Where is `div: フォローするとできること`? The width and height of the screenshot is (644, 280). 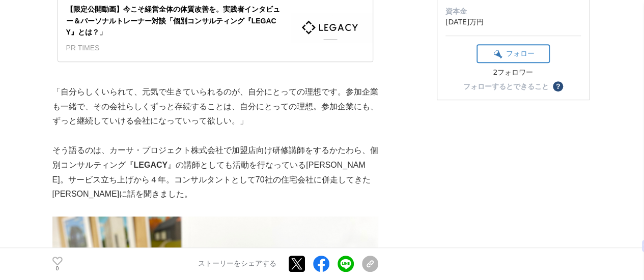 div: フォローするとできること is located at coordinates (506, 86).